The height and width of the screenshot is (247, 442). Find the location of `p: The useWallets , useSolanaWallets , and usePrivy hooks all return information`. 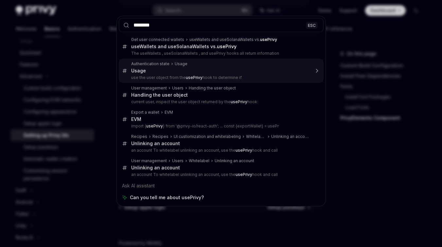

p: The useWallets , useSolanaWallets , and usePrivy hooks all return information is located at coordinates (220, 53).